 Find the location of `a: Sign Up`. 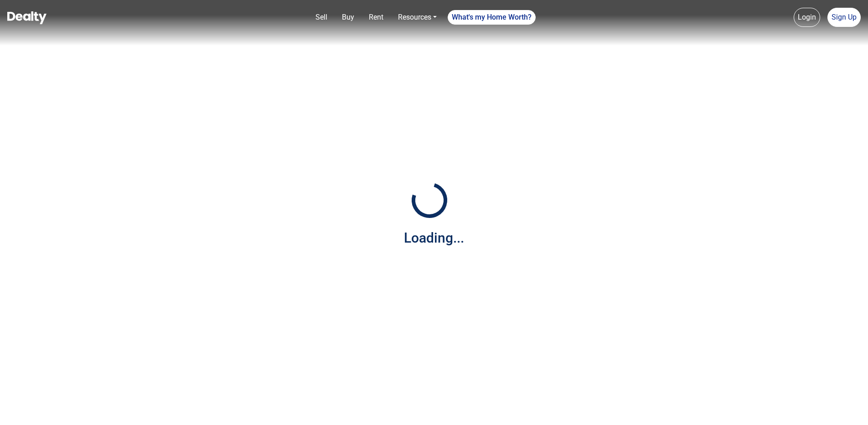

a: Sign Up is located at coordinates (844, 17).